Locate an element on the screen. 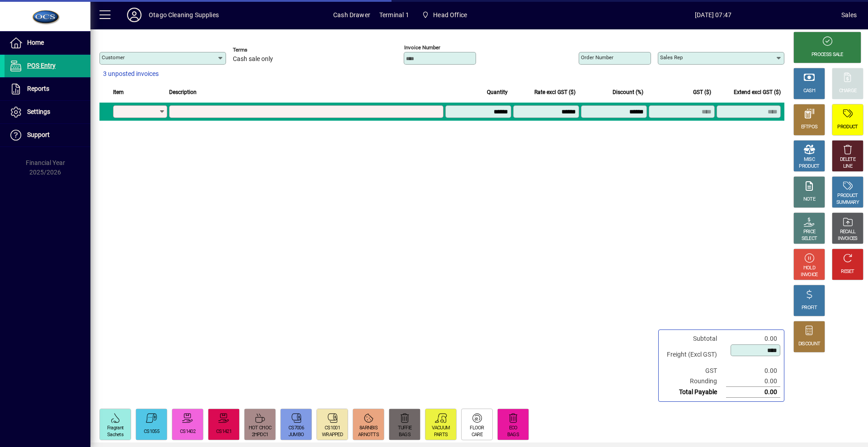 The image size is (868, 447). div: EFTPOS is located at coordinates (810, 127).